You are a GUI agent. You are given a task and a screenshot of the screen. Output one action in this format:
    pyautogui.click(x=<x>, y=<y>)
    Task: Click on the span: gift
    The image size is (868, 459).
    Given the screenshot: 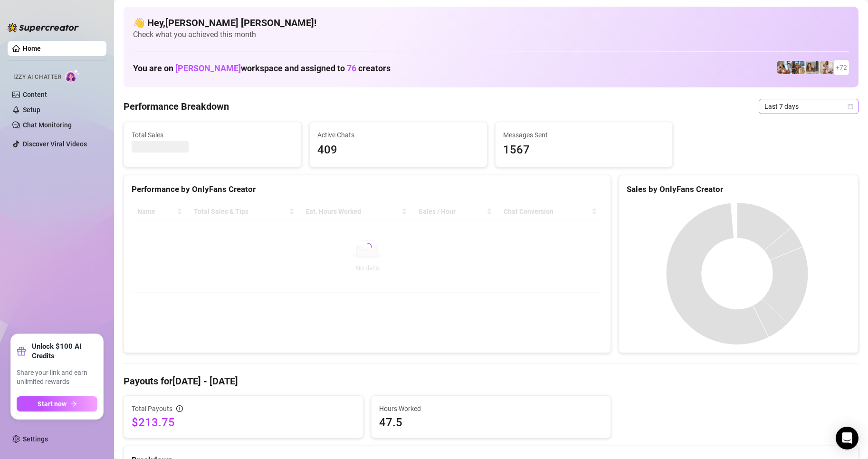 What is the action you would take?
    pyautogui.click(x=21, y=351)
    